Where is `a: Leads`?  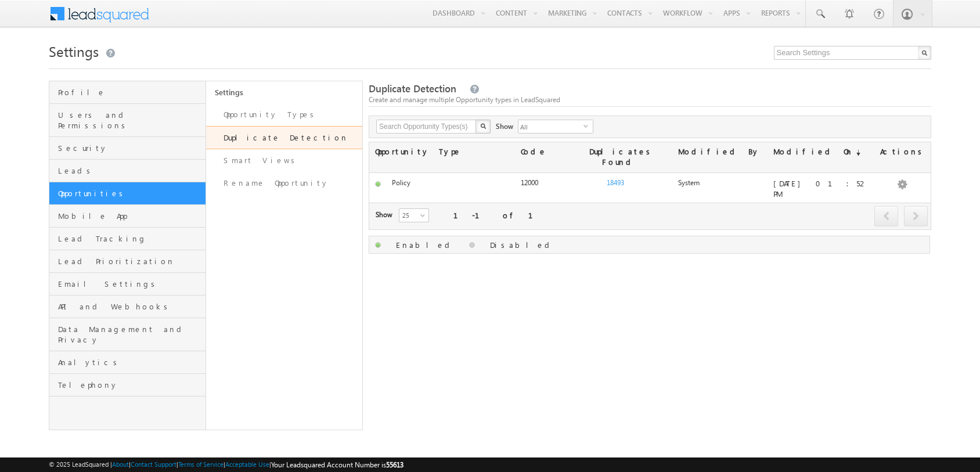
a: Leads is located at coordinates (127, 171).